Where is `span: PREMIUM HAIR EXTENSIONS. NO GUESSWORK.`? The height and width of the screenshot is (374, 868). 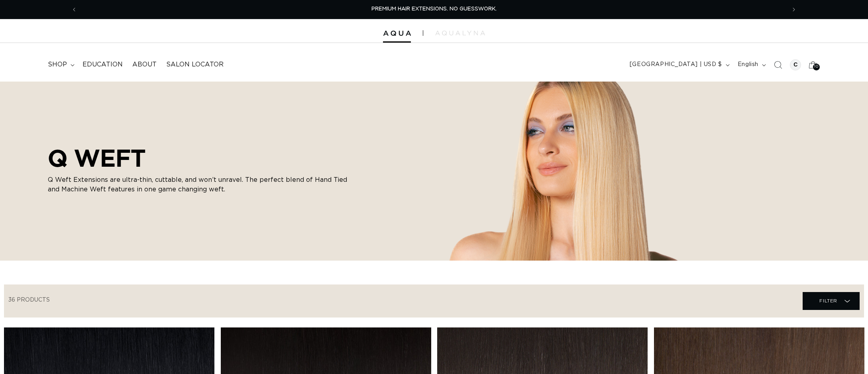 span: PREMIUM HAIR EXTENSIONS. NO GUESSWORK. is located at coordinates (434, 9).